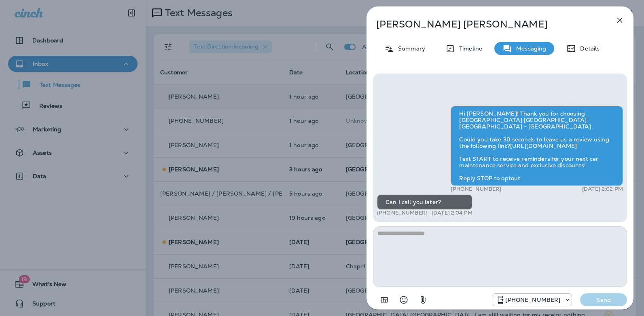  I want to click on p: Messaging, so click(530, 49).